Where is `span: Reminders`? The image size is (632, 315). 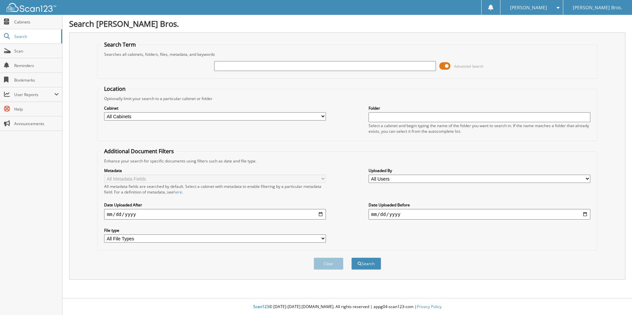
span: Reminders is located at coordinates (36, 65).